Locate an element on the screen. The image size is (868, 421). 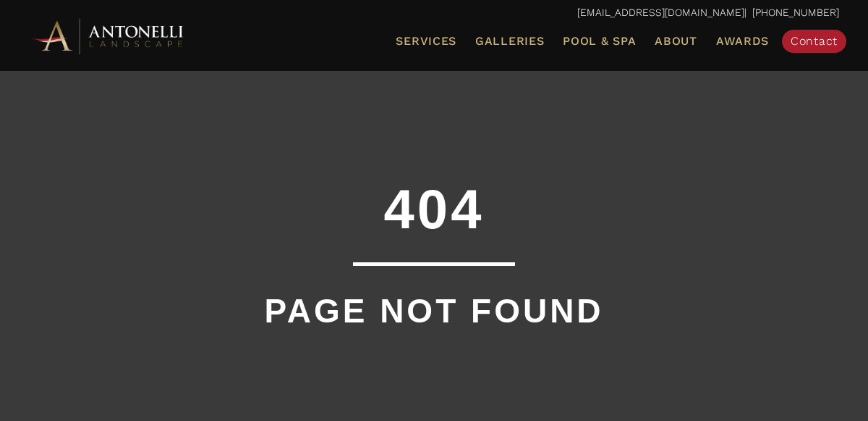
a: Services is located at coordinates (427, 42).